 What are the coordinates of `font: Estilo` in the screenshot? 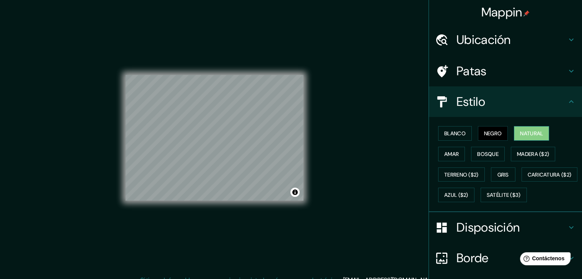 It's located at (471, 102).